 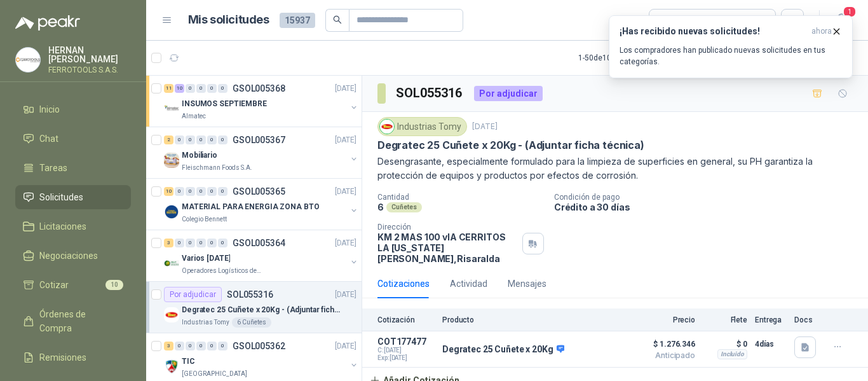 What do you see at coordinates (709, 197) in the screenshot?
I see `p: Condición de pago` at bounding box center [709, 197].